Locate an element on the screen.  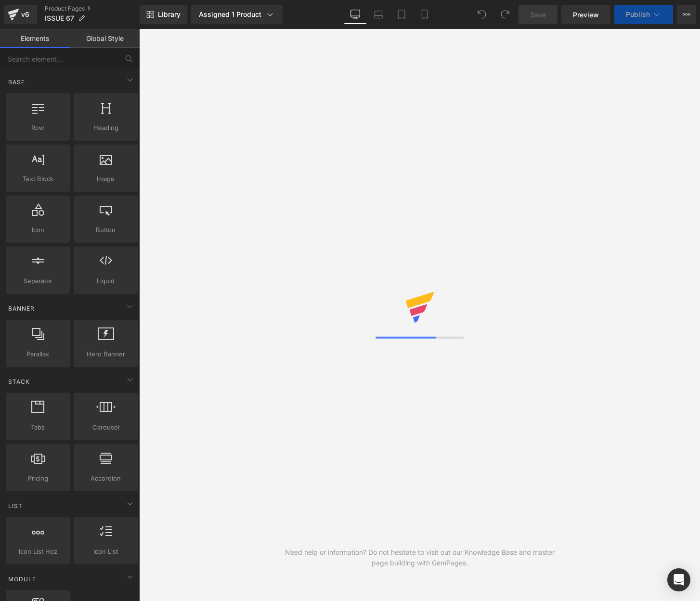
span: Tabs is located at coordinates (38, 427).